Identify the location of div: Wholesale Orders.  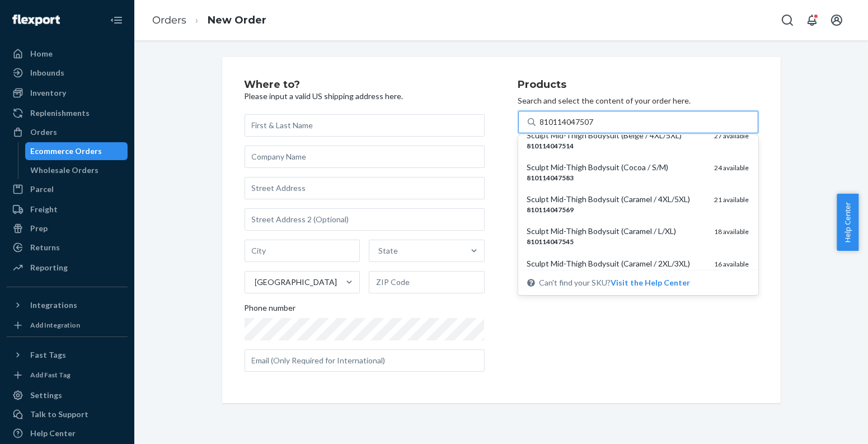
(65, 170).